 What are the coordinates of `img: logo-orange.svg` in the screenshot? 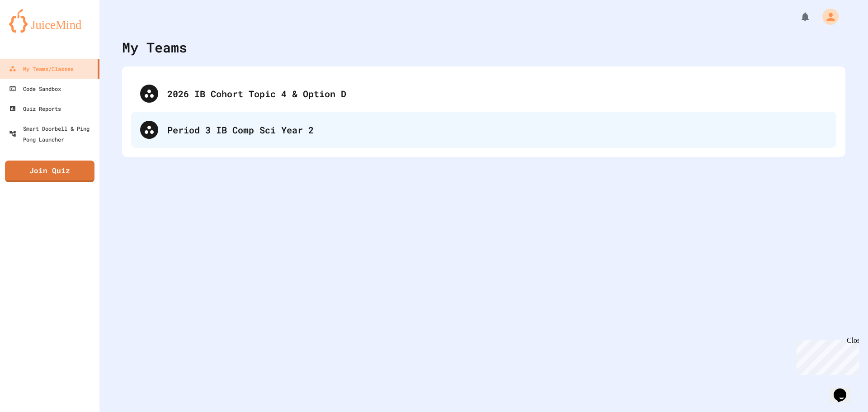 It's located at (50, 21).